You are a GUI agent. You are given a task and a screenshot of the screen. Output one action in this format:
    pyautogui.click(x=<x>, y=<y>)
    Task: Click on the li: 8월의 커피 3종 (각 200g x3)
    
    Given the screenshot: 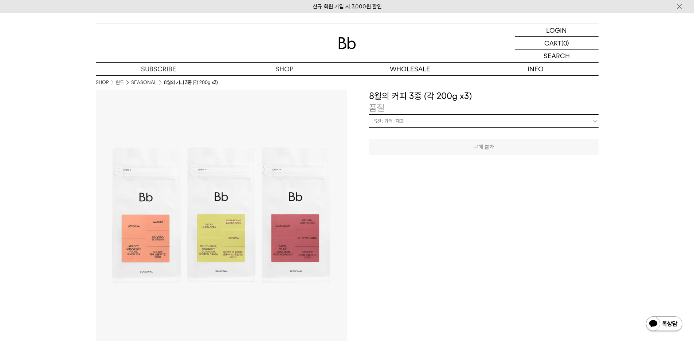 What is the action you would take?
    pyautogui.click(x=191, y=83)
    